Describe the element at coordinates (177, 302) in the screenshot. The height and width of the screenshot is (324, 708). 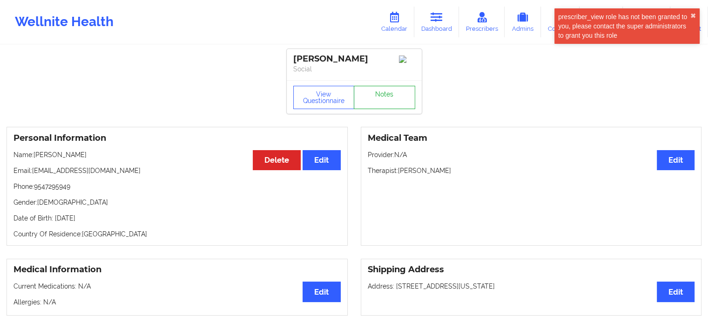
I see `p: Allergies: N/A` at that location.